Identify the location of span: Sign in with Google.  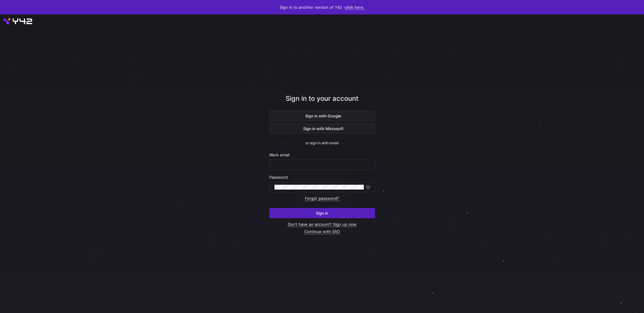
(322, 116).